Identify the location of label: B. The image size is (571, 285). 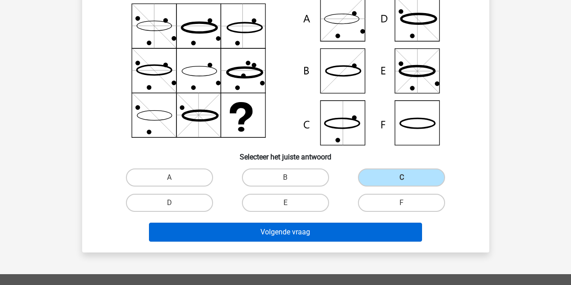
(285, 177).